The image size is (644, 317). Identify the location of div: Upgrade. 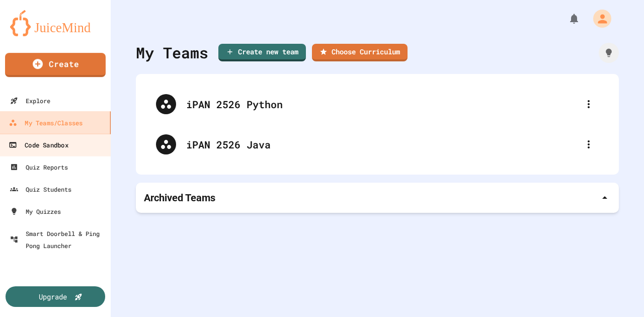
(53, 296).